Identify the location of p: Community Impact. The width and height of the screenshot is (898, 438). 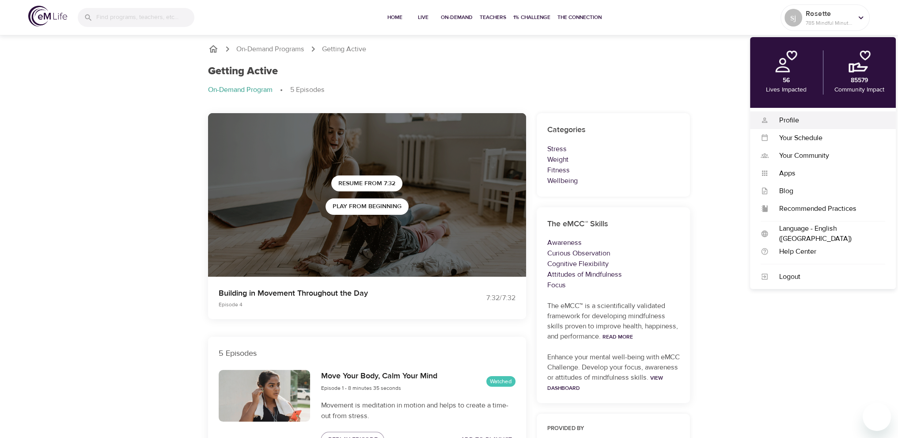
(859, 90).